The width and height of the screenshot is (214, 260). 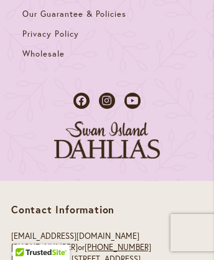 I want to click on span: Wholesale, so click(x=44, y=54).